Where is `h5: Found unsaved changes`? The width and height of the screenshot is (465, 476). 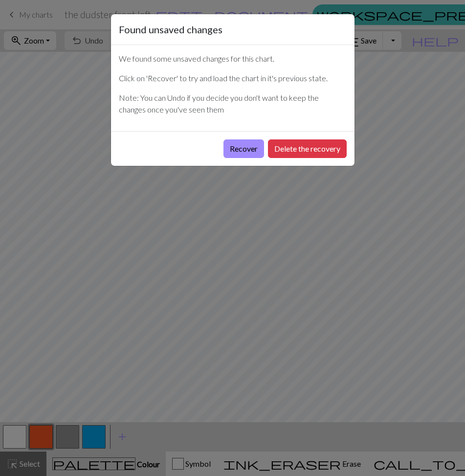 h5: Found unsaved changes is located at coordinates (171, 30).